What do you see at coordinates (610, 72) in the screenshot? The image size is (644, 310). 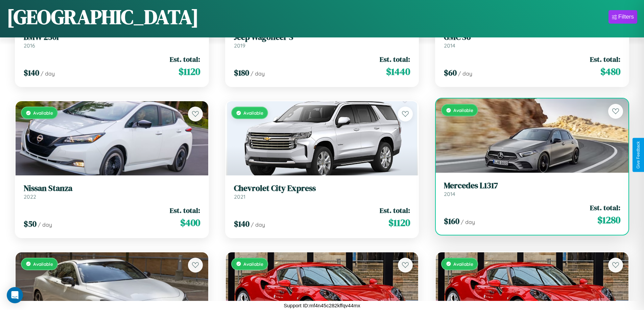 I see `span: $ 480` at bounding box center [610, 72].